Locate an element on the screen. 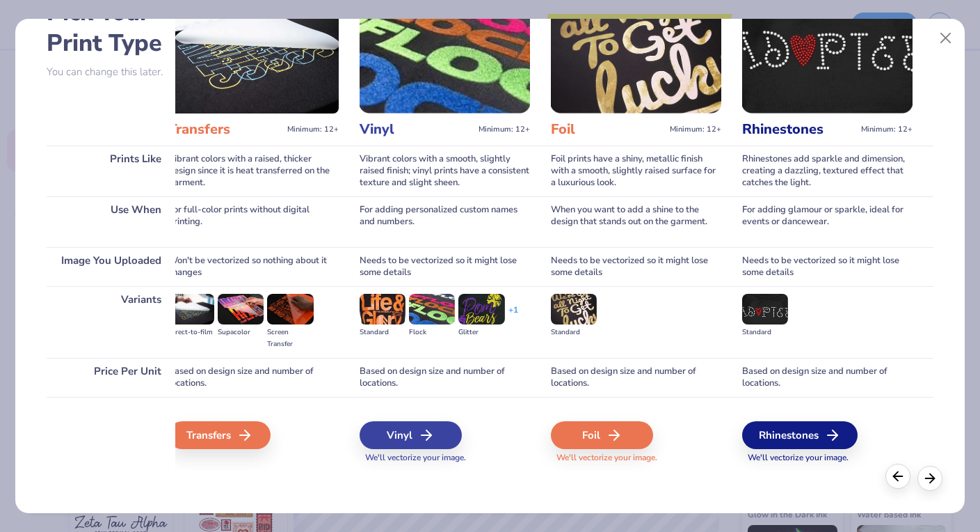 This screenshot has width=980, height=532. div: Use When is located at coordinates (111, 221).